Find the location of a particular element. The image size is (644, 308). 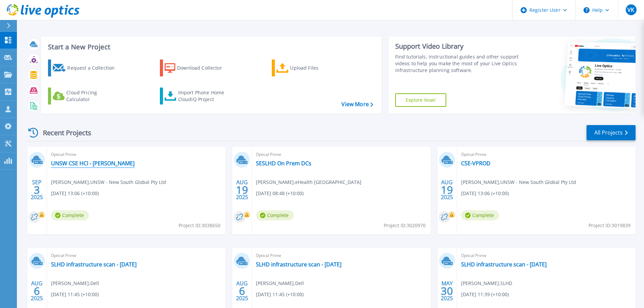

span: 3 is located at coordinates (37, 190).